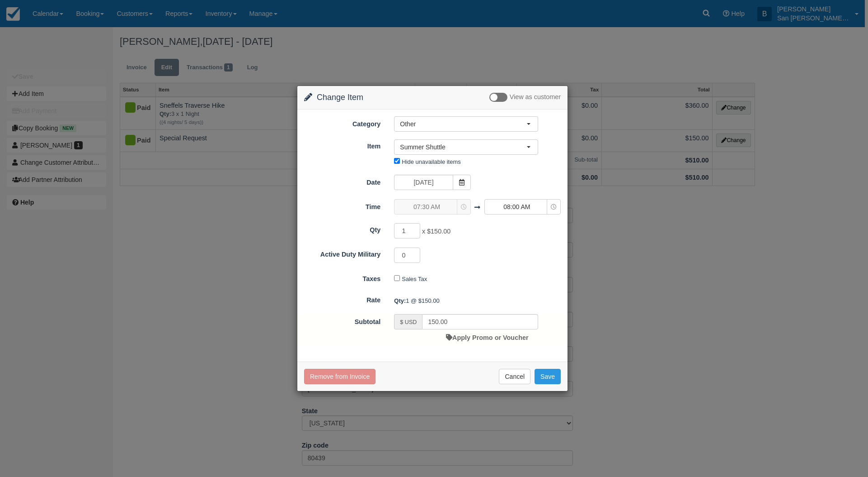  Describe the element at coordinates (463, 124) in the screenshot. I see `span: Other` at that location.